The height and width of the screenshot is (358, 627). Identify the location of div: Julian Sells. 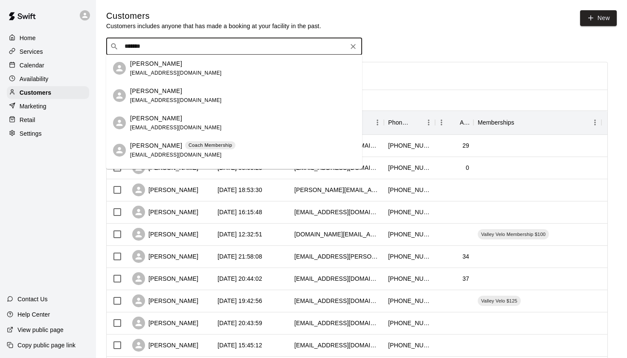
(120, 96).